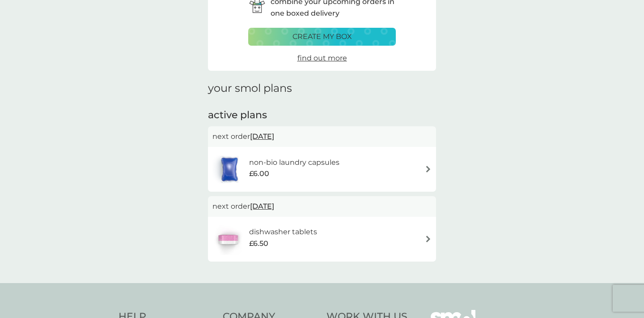  I want to click on button: create my box, so click(322, 36).